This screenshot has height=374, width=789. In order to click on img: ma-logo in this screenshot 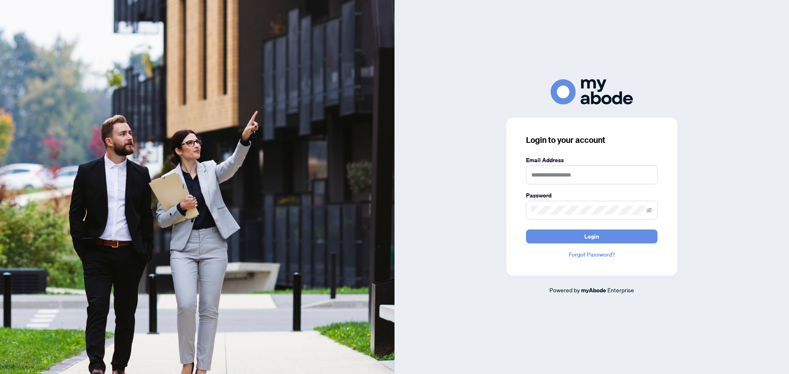, I will do `click(591, 92)`.